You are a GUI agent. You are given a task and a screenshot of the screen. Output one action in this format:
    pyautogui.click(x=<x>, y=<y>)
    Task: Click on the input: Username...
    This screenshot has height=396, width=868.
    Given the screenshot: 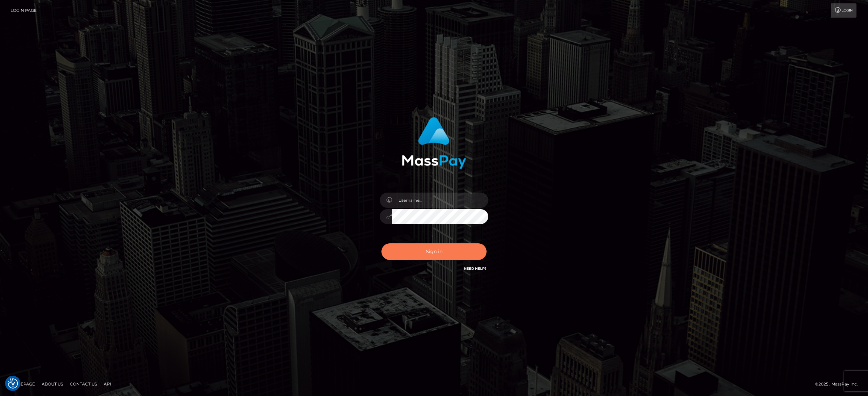 What is the action you would take?
    pyautogui.click(x=440, y=200)
    